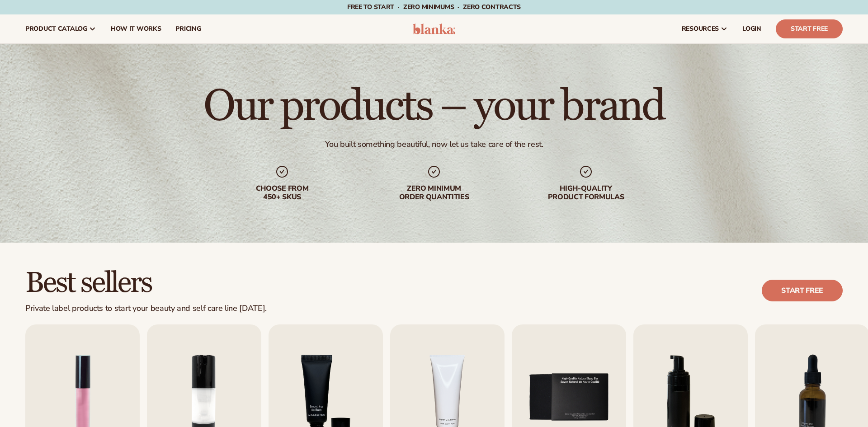 The height and width of the screenshot is (427, 868). I want to click on div: High-quality product formulas, so click(586, 193).